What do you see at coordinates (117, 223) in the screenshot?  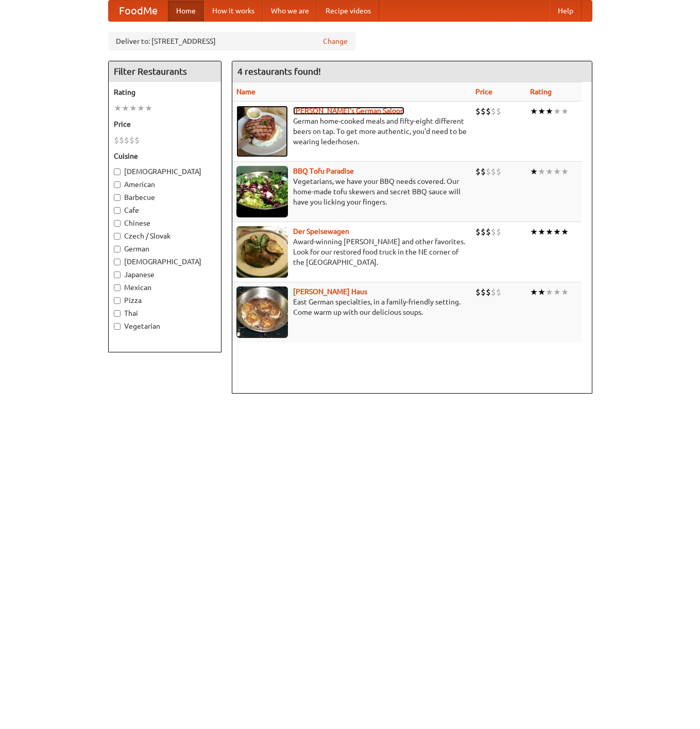 I see `input: Chinese` at bounding box center [117, 223].